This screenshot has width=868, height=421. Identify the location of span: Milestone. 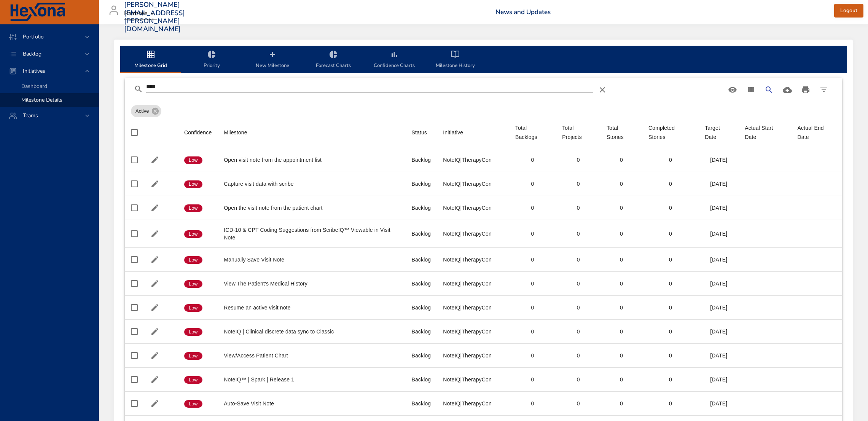
(311, 133).